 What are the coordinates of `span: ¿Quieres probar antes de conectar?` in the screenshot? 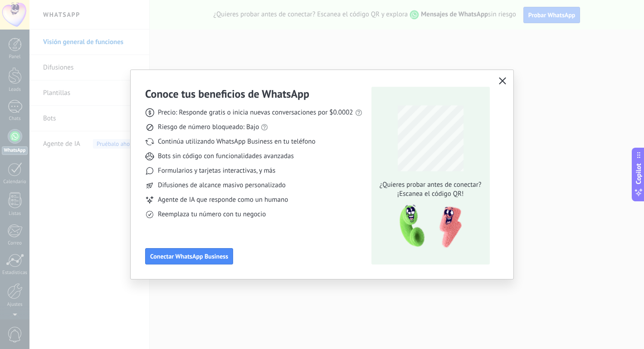 It's located at (430, 185).